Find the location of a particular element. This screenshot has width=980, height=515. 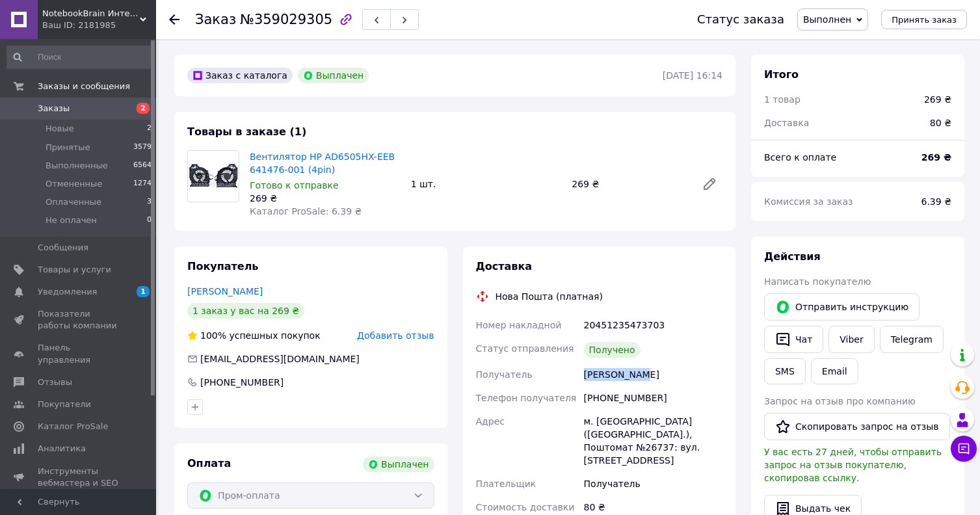

span: 6564 is located at coordinates (142, 166).